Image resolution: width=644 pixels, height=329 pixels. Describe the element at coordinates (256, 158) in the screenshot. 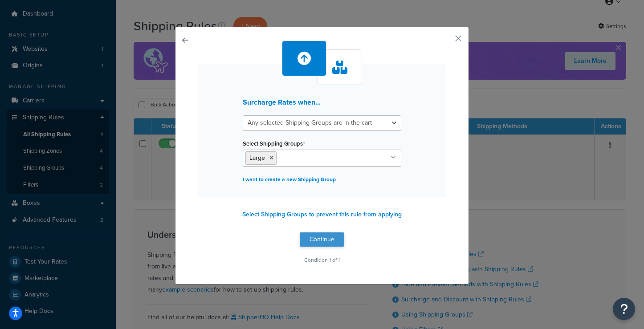

I see `span: Large` at that location.